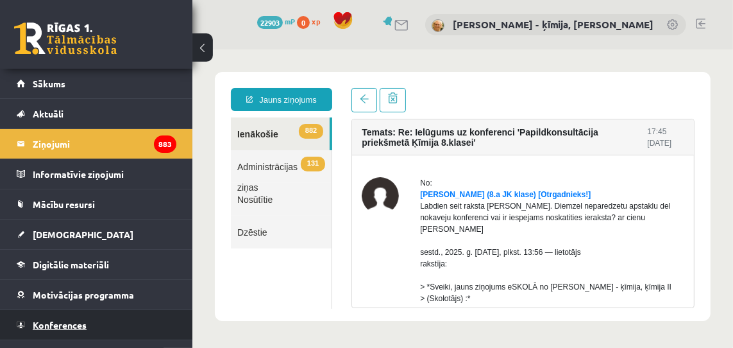 The image size is (733, 348). Describe the element at coordinates (438, 26) in the screenshot. I see `img: Dzintra Birska - ķīmija, ķīmija II` at that location.